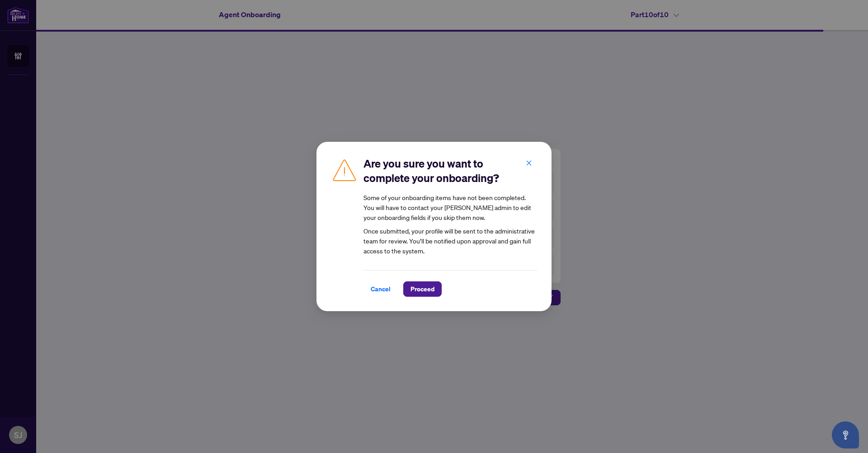  I want to click on span: Cancel, so click(381, 290).